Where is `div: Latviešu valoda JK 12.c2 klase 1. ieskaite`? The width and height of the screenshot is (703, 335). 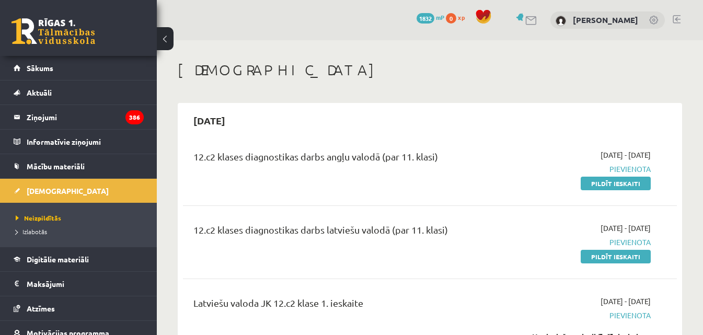 div: Latviešu valoda JK 12.c2 klase 1. ieskaite is located at coordinates (343, 305).